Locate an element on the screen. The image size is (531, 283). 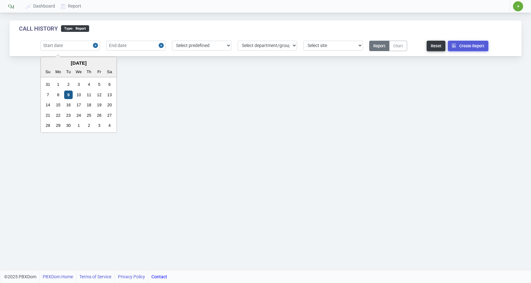
div: Call History is located at coordinates (38, 29).